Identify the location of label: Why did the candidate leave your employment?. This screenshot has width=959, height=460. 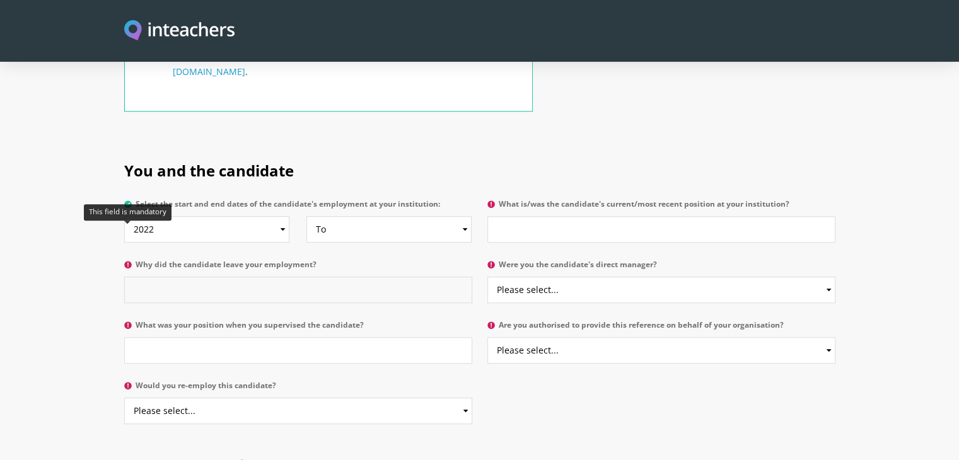
(298, 268).